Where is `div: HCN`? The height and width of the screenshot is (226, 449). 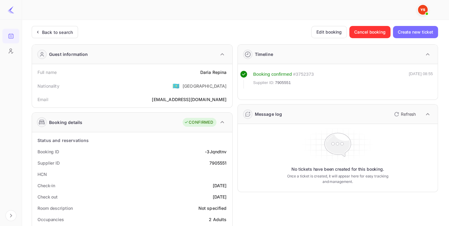 div: HCN is located at coordinates (42, 174).